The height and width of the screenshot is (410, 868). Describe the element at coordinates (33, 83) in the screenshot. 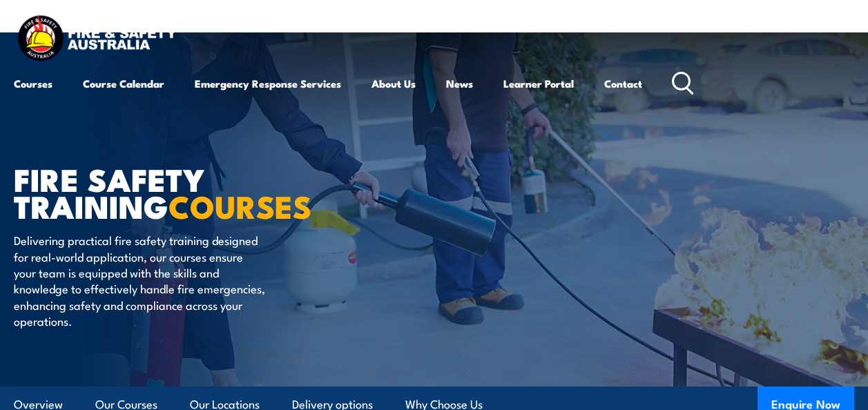

I see `a: Courses` at that location.